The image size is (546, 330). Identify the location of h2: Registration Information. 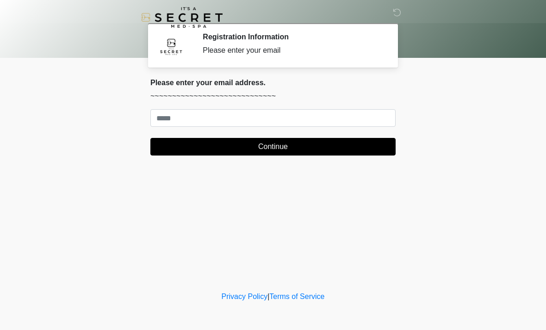
(292, 37).